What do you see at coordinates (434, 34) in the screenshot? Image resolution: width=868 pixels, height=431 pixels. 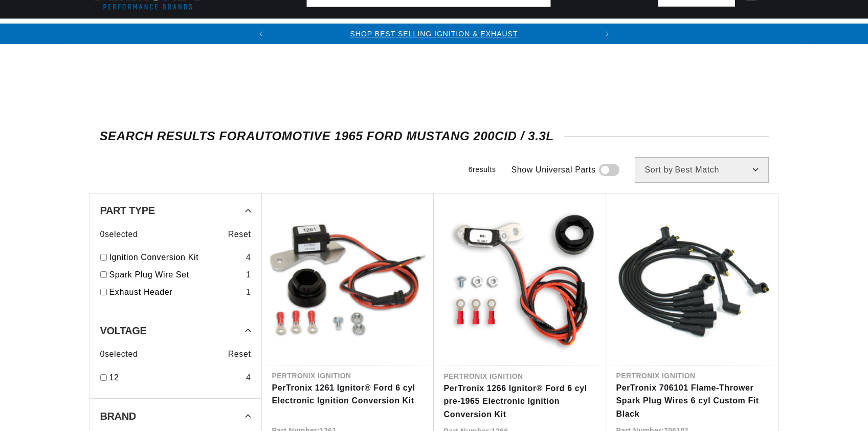 I see `slideshow-component: Translation missing: en.sections.announcements.announcement_bar` at bounding box center [434, 34].